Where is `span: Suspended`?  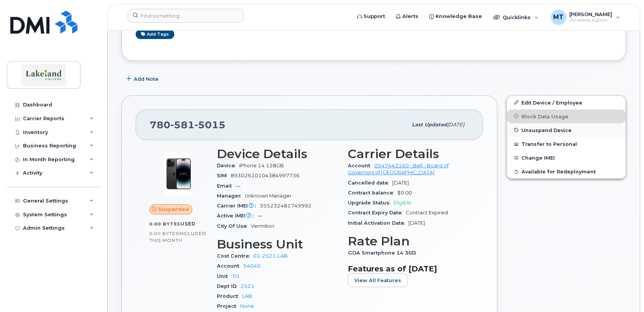
span: Suspended is located at coordinates (173, 209).